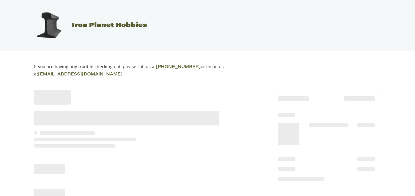  Describe the element at coordinates (87, 25) in the screenshot. I see `a: Iron Planet Hobbies` at that location.